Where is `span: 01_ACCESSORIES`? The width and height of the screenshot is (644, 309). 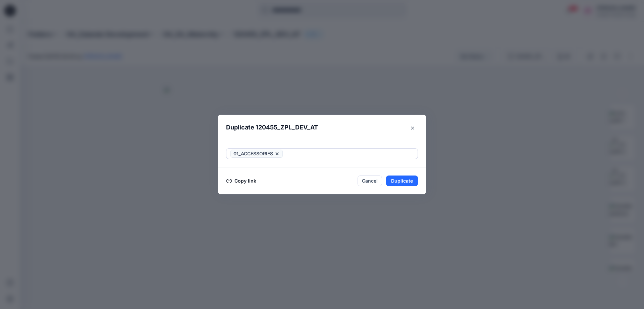 span: 01_ACCESSORIES is located at coordinates (253, 154).